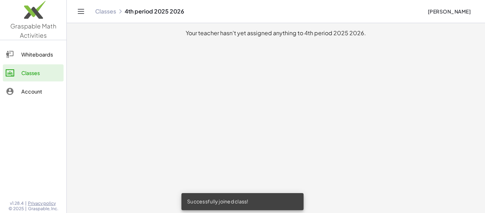 The image size is (485, 213). What do you see at coordinates (276, 33) in the screenshot?
I see `div: Your teacher hasn't yet assigned anything to 4th period 2025 2026.` at bounding box center [276, 33].